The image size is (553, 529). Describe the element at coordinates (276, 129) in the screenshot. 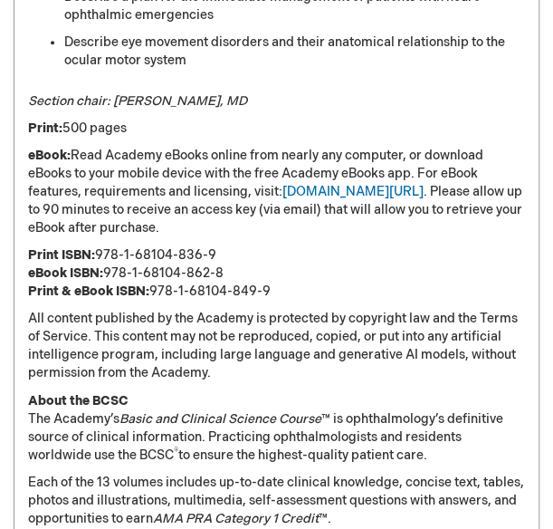

I see `p: 500 pages` at that location.